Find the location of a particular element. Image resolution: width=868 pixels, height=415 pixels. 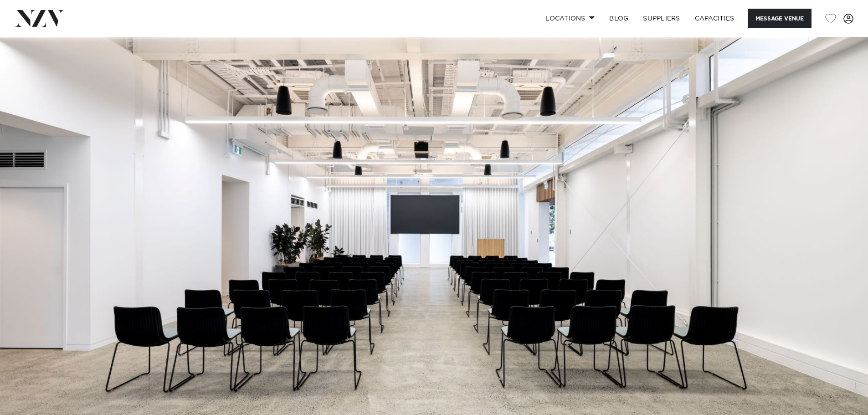

img: nzv-logo.png is located at coordinates (39, 18).